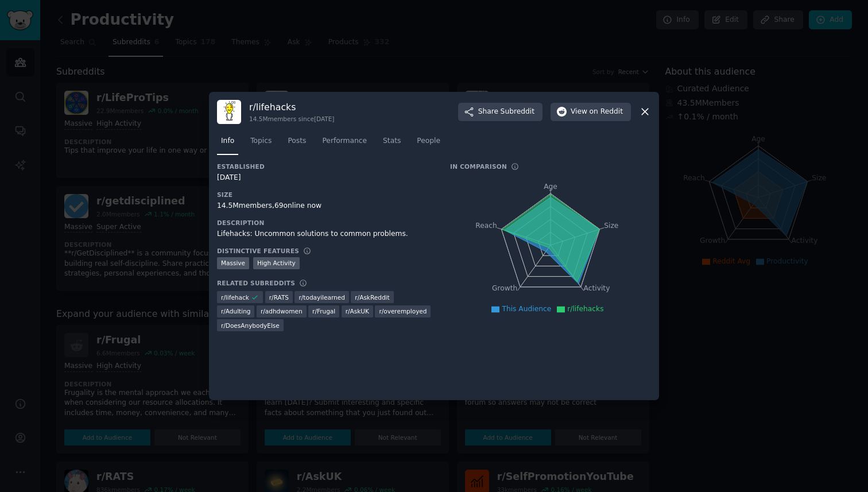 The height and width of the screenshot is (492, 868). What do you see at coordinates (500, 112) in the screenshot?
I see `button: ShareSubreddit` at bounding box center [500, 112].